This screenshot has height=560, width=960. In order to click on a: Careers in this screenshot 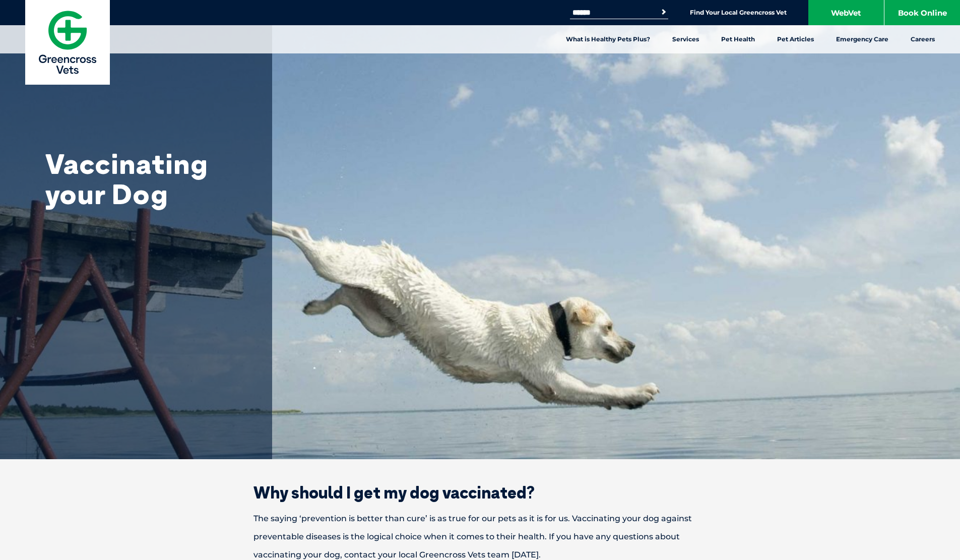, I will do `click(923, 39)`.